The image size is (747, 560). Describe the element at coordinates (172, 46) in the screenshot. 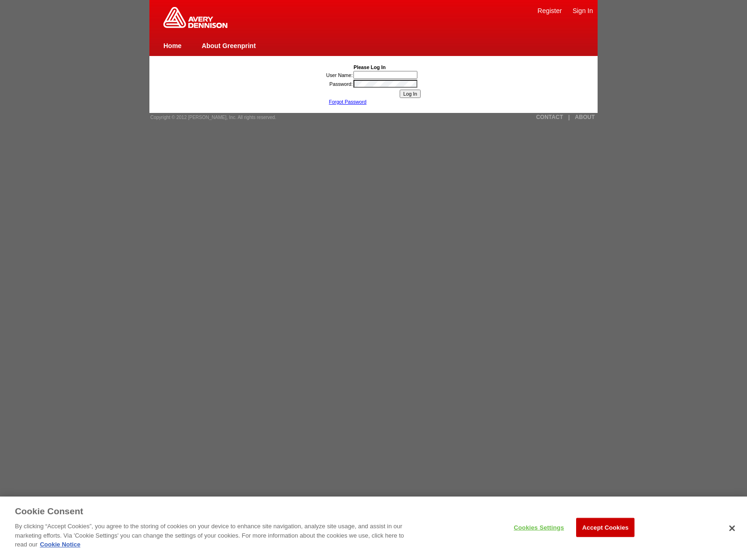

I see `a: Home` at that location.